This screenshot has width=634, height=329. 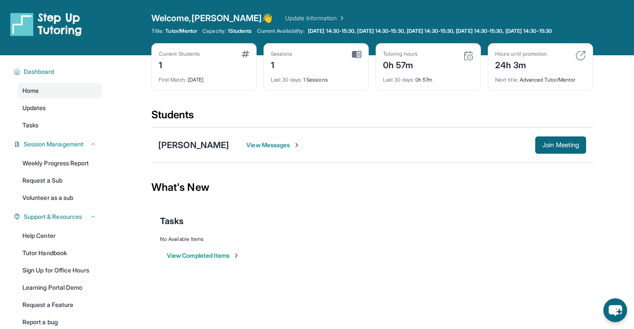 What do you see at coordinates (39, 72) in the screenshot?
I see `span: Dashboard` at bounding box center [39, 72].